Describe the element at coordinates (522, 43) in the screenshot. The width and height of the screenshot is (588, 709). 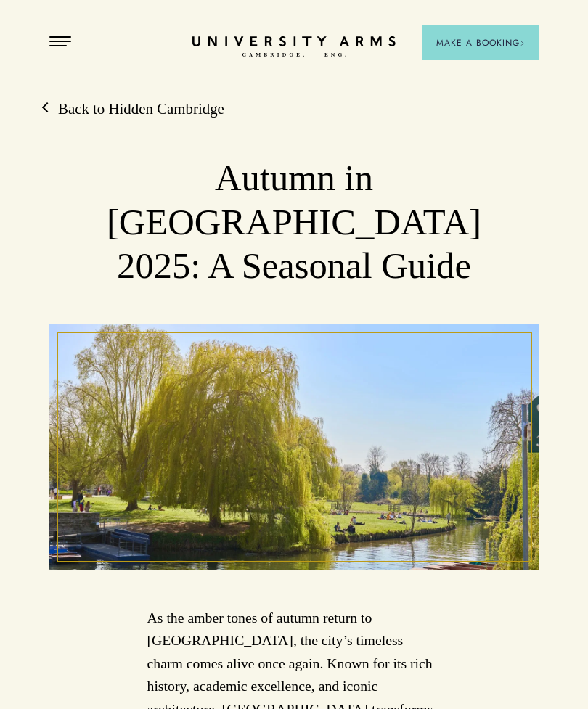
I see `img: Arrow icon` at that location.